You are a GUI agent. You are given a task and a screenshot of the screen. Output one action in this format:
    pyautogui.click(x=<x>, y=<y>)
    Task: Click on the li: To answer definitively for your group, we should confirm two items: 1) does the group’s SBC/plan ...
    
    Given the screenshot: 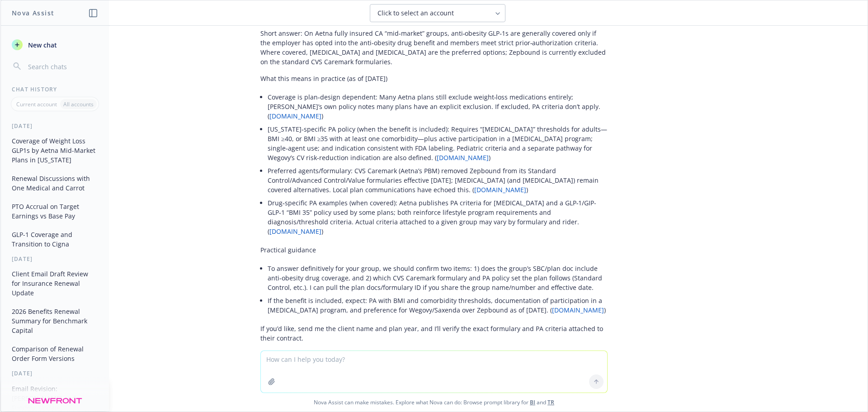 What is the action you would take?
    pyautogui.click(x=437, y=278)
    